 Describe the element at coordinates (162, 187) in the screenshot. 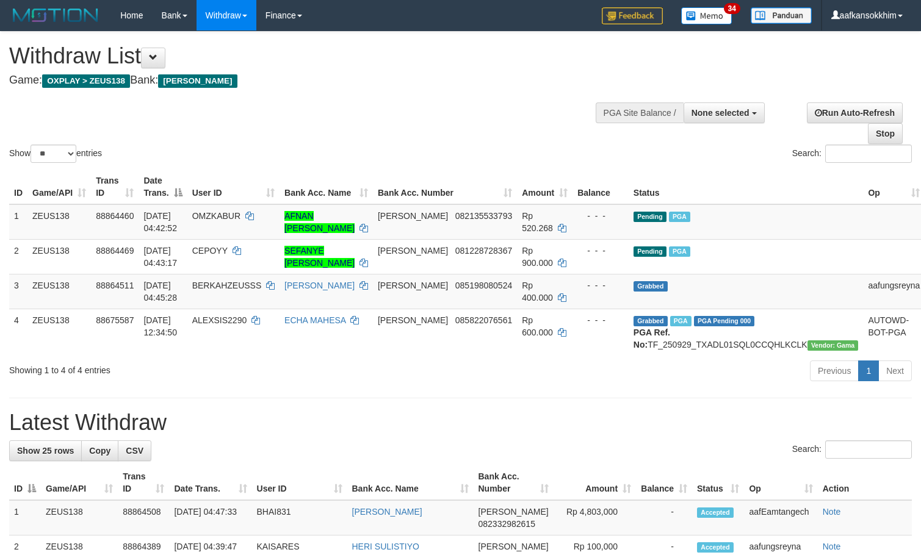

I see `th: Date Trans.: activate to sort column descending` at that location.